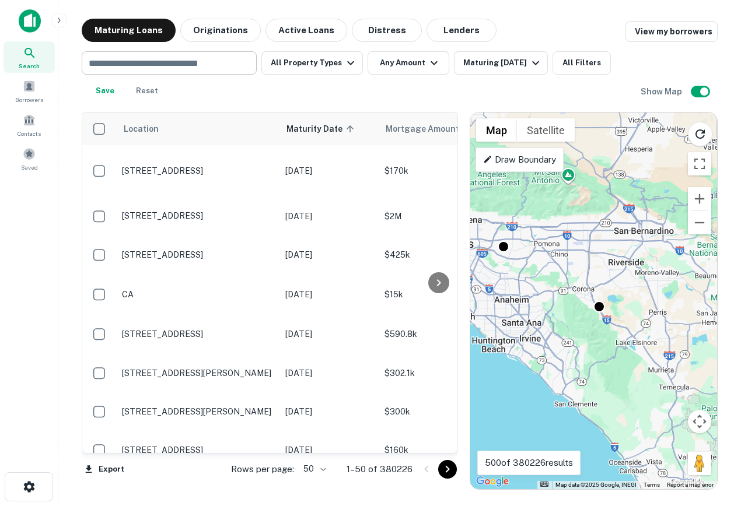 The image size is (741, 506). Describe the element at coordinates (700, 422) in the screenshot. I see `button: Map camera controls` at that location.